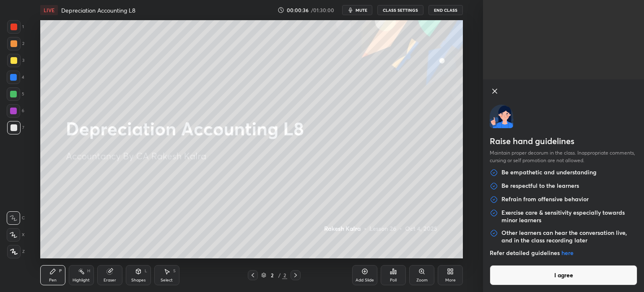 The height and width of the screenshot is (292, 644). Describe the element at coordinates (563, 159) in the screenshot. I see `p: Maintain proper decorum in the class. Inappropriate comments, cursing or self promotion are not a...` at that location.